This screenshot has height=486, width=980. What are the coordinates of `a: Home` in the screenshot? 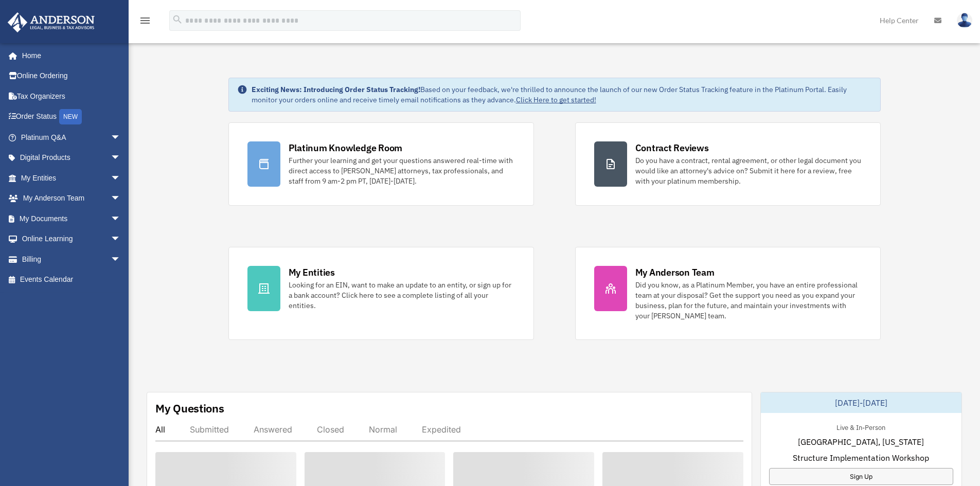 It's located at (69, 55).